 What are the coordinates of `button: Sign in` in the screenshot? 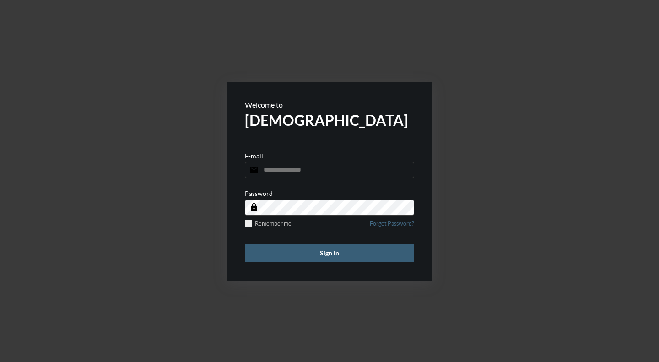 It's located at (329, 253).